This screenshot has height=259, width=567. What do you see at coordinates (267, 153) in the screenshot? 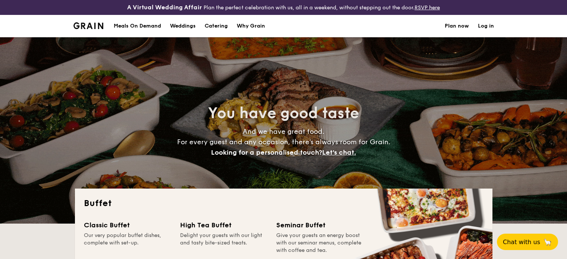
I see `span: Looking for a personalised touch?` at bounding box center [267, 153].